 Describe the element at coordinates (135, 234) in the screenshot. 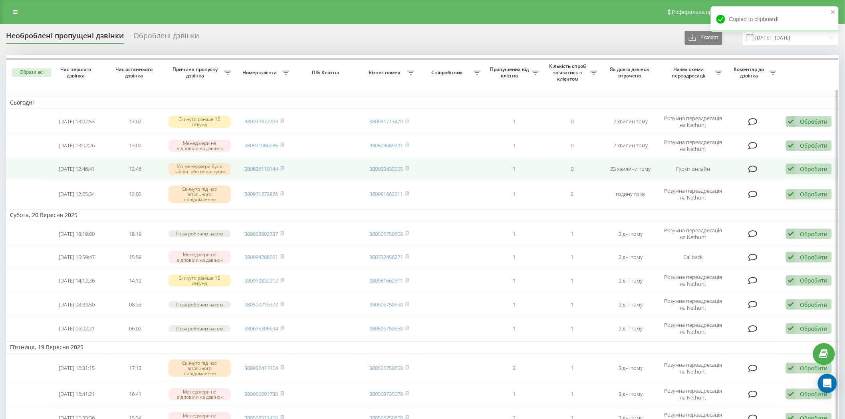

I see `td: 18:19` at that location.